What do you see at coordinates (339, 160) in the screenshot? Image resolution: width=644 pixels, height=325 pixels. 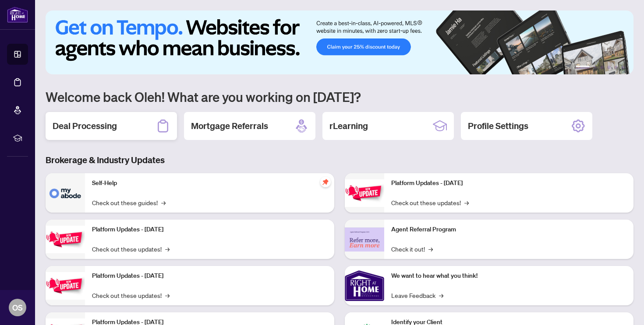 I see `h3: Brokerage & Industry Updates` at bounding box center [339, 160].